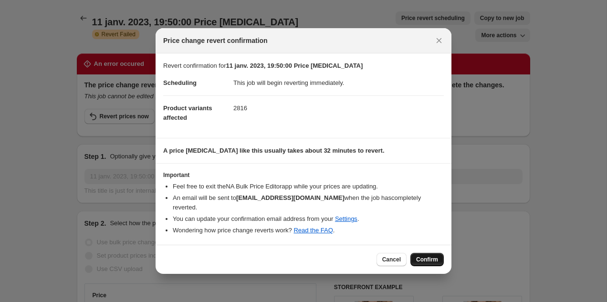 This screenshot has width=607, height=302. Describe the element at coordinates (427, 259) in the screenshot. I see `button: Confirm` at that location.